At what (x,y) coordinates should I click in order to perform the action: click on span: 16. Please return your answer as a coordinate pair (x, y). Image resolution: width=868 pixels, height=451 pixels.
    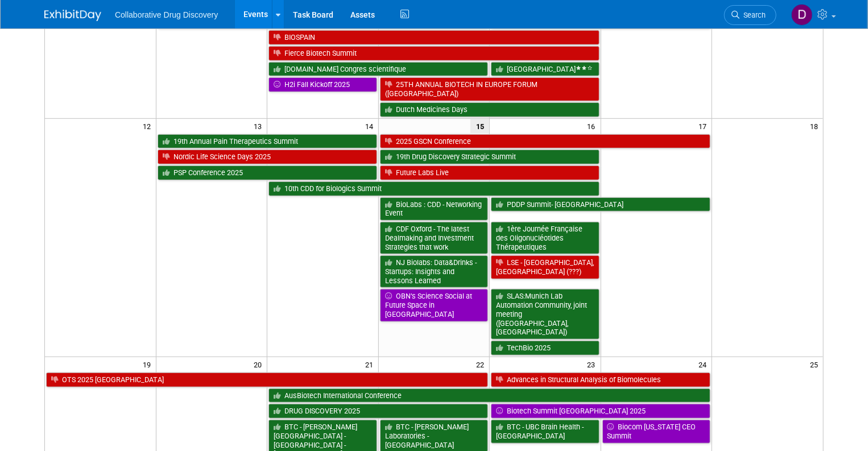
    Looking at the image, I should click on (593, 126).